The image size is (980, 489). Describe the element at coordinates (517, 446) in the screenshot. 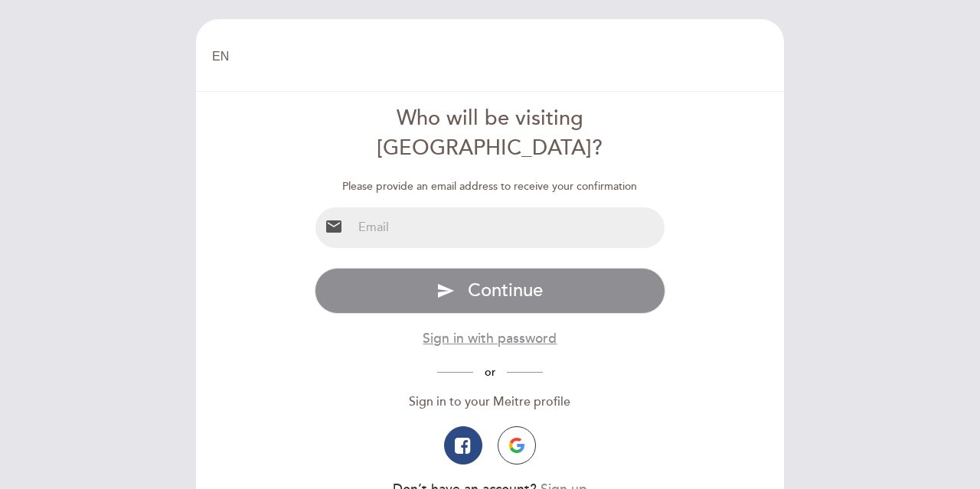

I see `img: icon-google.png` at that location.